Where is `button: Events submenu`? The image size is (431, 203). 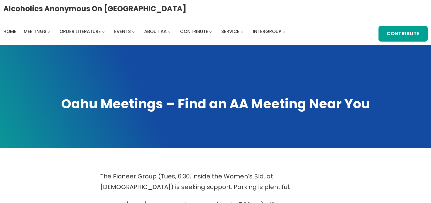 button: Events submenu is located at coordinates (133, 31).